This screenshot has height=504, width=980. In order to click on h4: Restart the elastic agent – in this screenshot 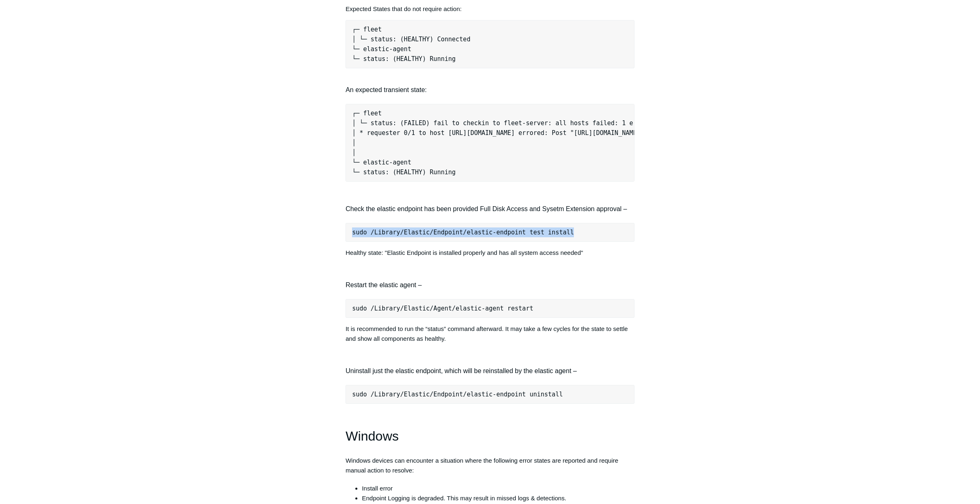, I will do `click(490, 285)`.